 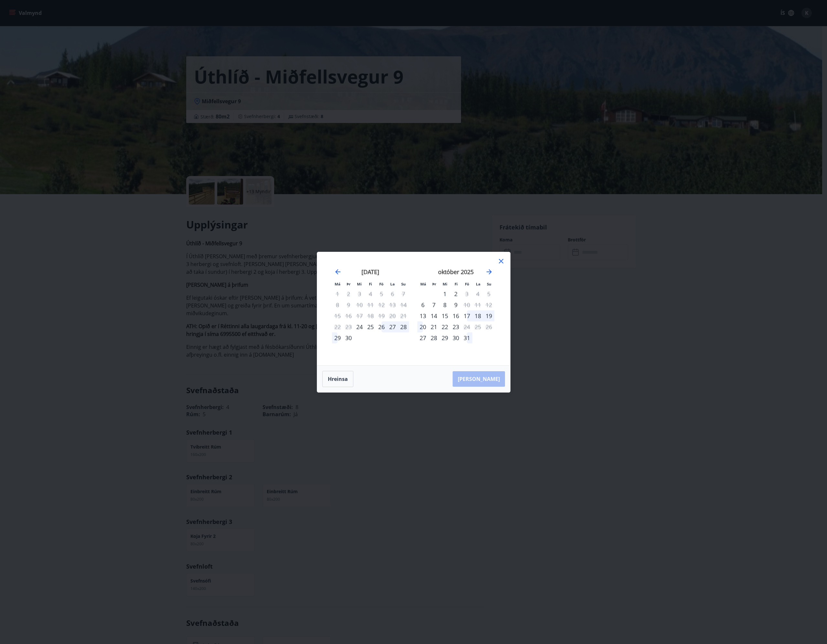 What do you see at coordinates (456, 316) in the screenshot?
I see `div: 16` at bounding box center [456, 316].